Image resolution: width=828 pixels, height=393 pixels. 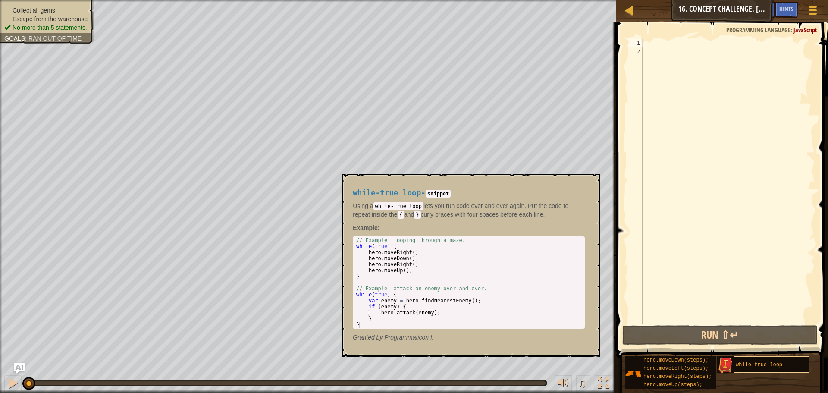 I want to click on span: Granted by, so click(x=368, y=337).